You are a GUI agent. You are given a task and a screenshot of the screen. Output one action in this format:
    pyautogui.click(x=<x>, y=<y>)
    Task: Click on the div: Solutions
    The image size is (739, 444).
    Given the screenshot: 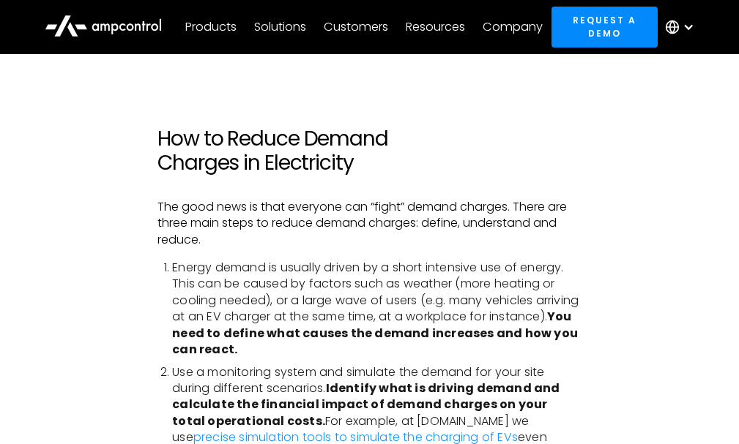 What is the action you would take?
    pyautogui.click(x=280, y=27)
    